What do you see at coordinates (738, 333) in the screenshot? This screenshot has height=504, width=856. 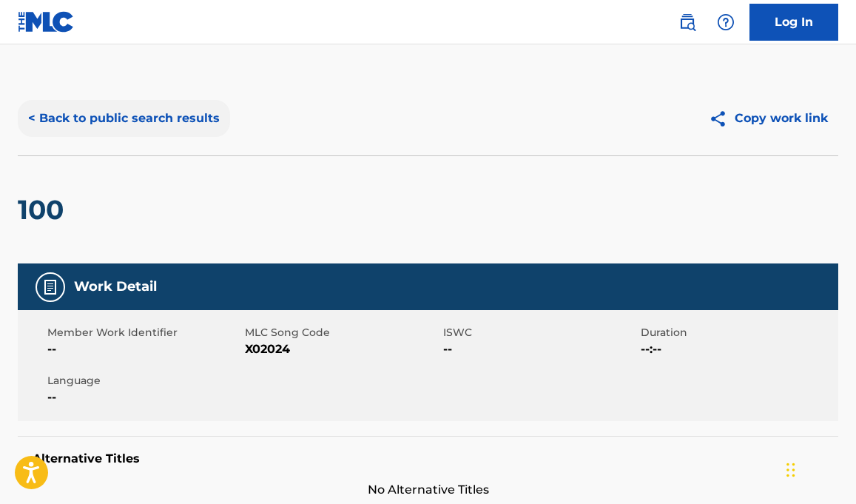 I see `span: Duration` at bounding box center [738, 333].